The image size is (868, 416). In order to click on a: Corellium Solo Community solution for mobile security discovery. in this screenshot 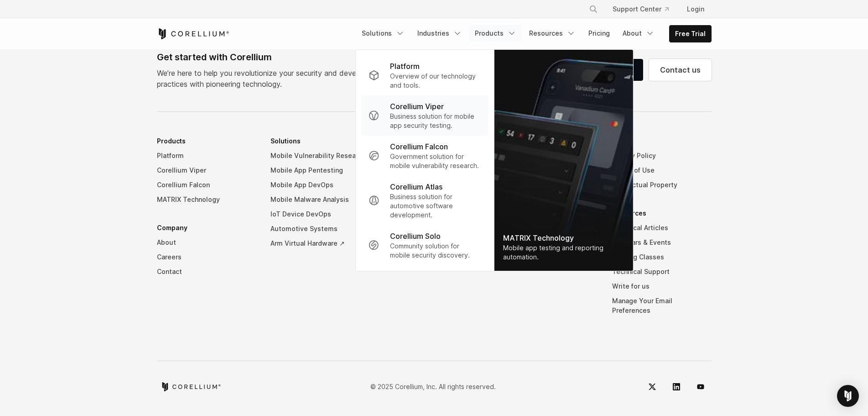, I will do `click(424, 245)`.